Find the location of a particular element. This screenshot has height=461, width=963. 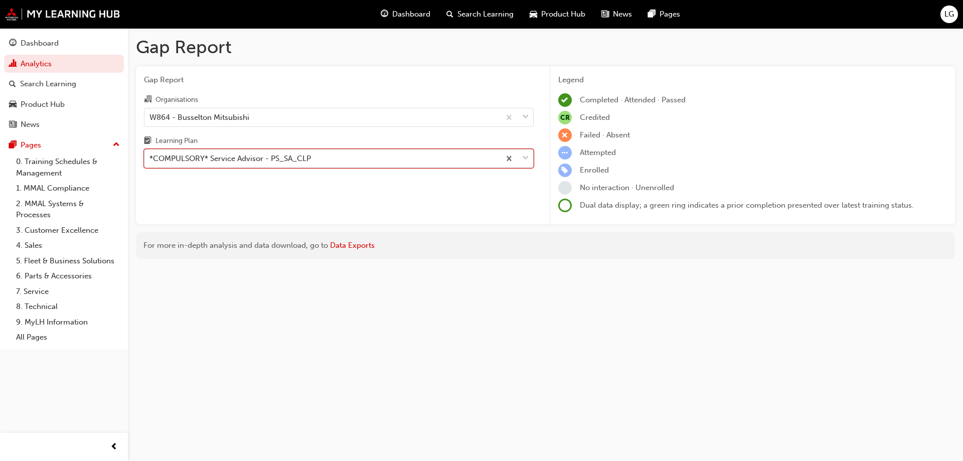

span: learningRecordVerb_ATTEMPT-icon is located at coordinates (565, 153).